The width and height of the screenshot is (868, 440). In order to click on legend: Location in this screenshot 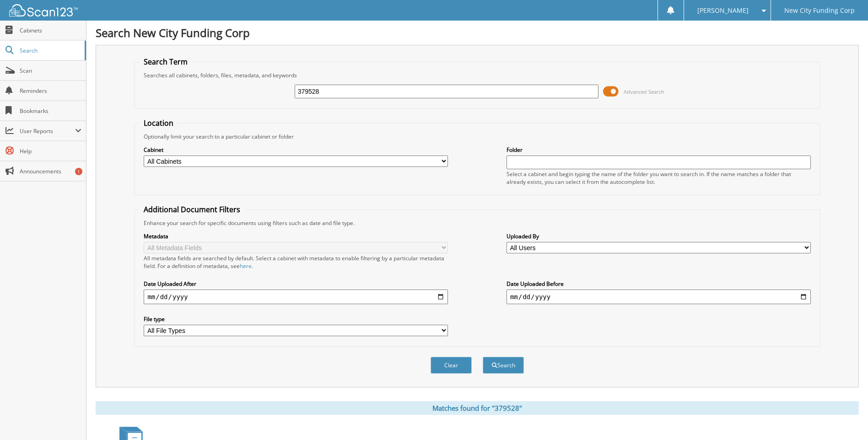, I will do `click(158, 123)`.